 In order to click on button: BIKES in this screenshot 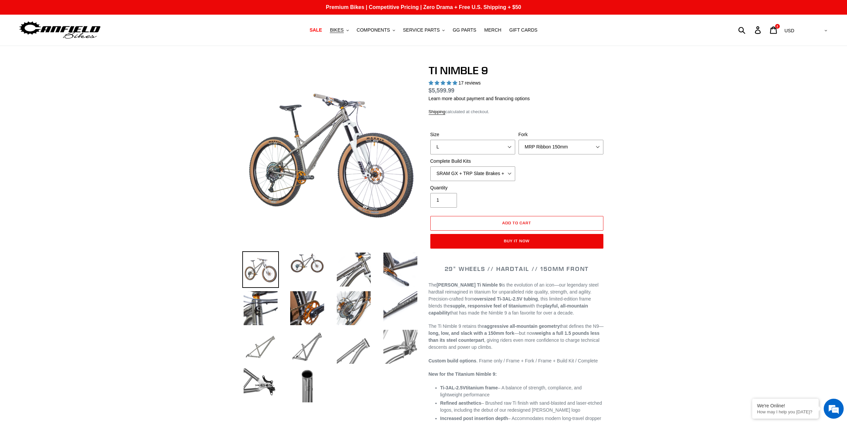, I will do `click(339, 30)`.